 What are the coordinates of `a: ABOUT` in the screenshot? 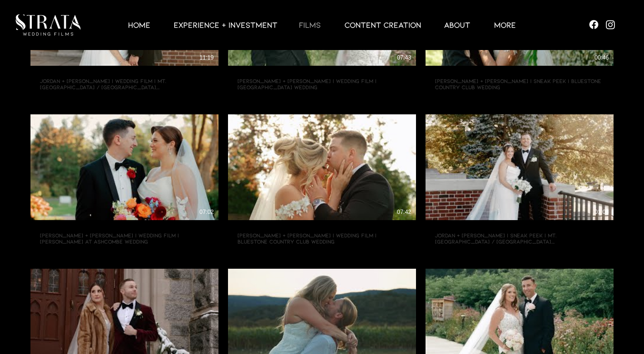 It's located at (457, 25).